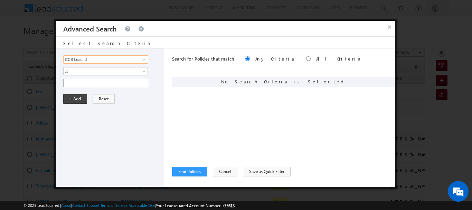 The height and width of the screenshot is (210, 472). What do you see at coordinates (86, 205) in the screenshot?
I see `a: Contact Support` at bounding box center [86, 205].